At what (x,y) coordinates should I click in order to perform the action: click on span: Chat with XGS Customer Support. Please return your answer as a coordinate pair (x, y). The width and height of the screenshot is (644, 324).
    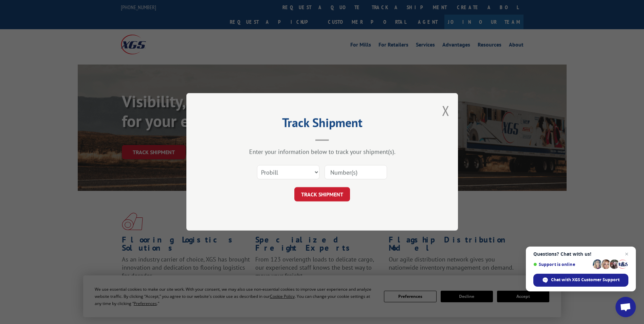
    Looking at the image, I should click on (585, 280).